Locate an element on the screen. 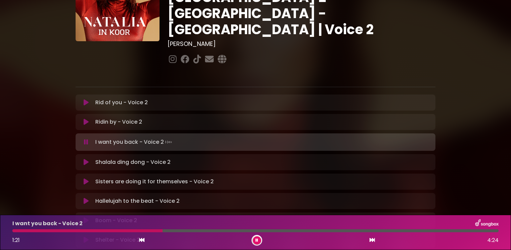 The image size is (511, 250). p: Shalala ding dong - Voice 2 is located at coordinates (133, 162).